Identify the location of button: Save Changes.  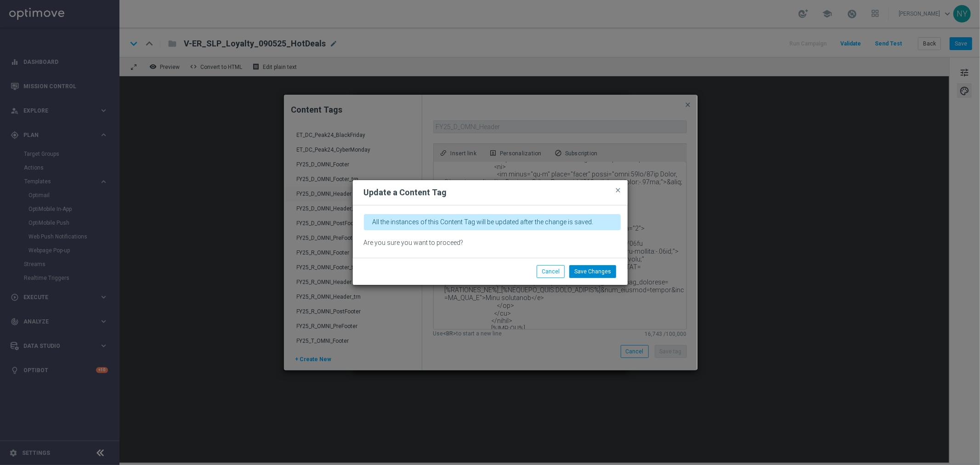
(593, 271).